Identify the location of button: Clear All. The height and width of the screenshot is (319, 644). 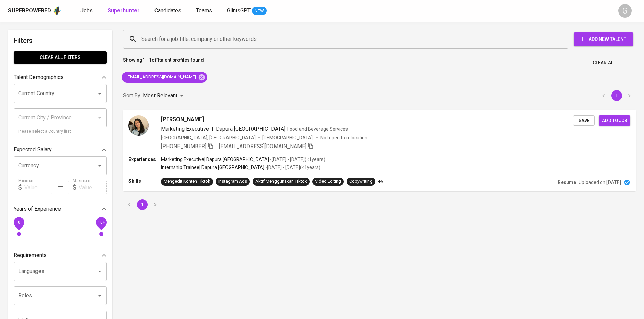
(604, 63).